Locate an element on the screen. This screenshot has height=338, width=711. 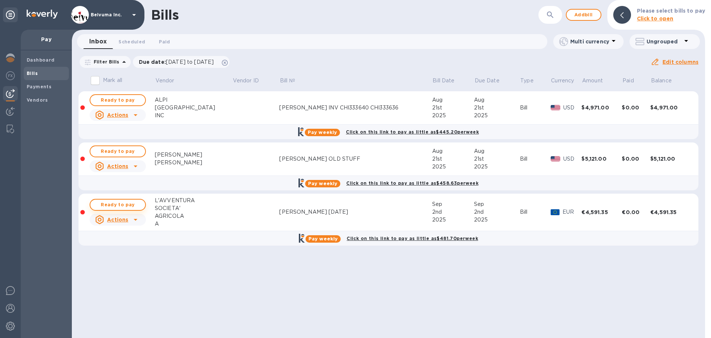
span: Bill Date is located at coordinates (448, 80).